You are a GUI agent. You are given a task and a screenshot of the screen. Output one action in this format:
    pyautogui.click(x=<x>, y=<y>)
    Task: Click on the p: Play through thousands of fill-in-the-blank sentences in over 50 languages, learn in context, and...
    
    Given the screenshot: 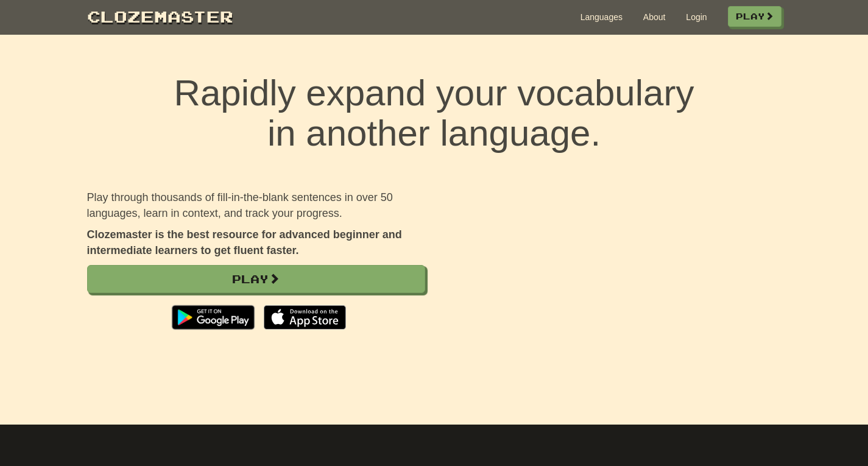 What is the action you would take?
    pyautogui.click(x=256, y=206)
    